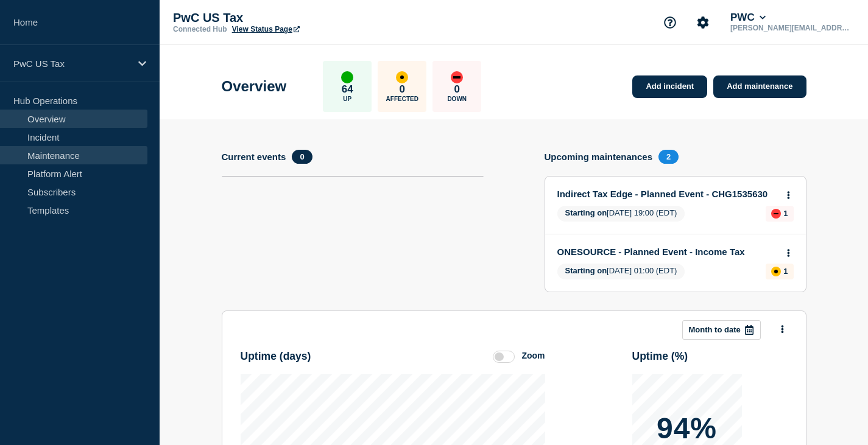  Describe the element at coordinates (599, 156) in the screenshot. I see `h4: Upcoming maintenances` at that location.